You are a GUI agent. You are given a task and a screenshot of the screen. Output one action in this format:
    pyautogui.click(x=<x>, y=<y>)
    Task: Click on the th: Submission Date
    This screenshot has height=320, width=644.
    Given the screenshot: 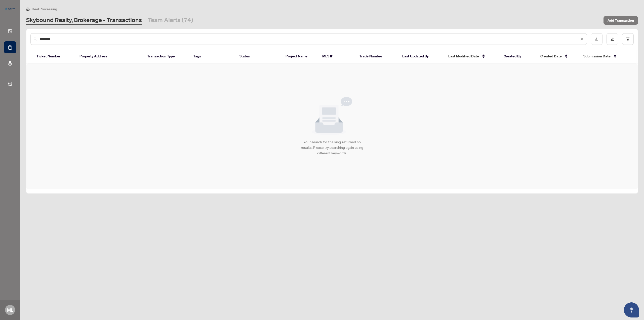 What is the action you would take?
    pyautogui.click(x=606, y=57)
    